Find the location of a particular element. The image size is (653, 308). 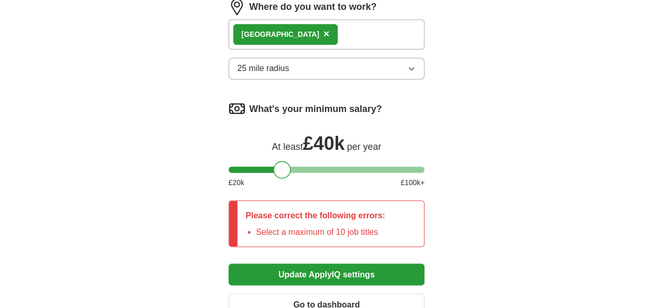

p: Please correct the following errors: is located at coordinates (315, 216).